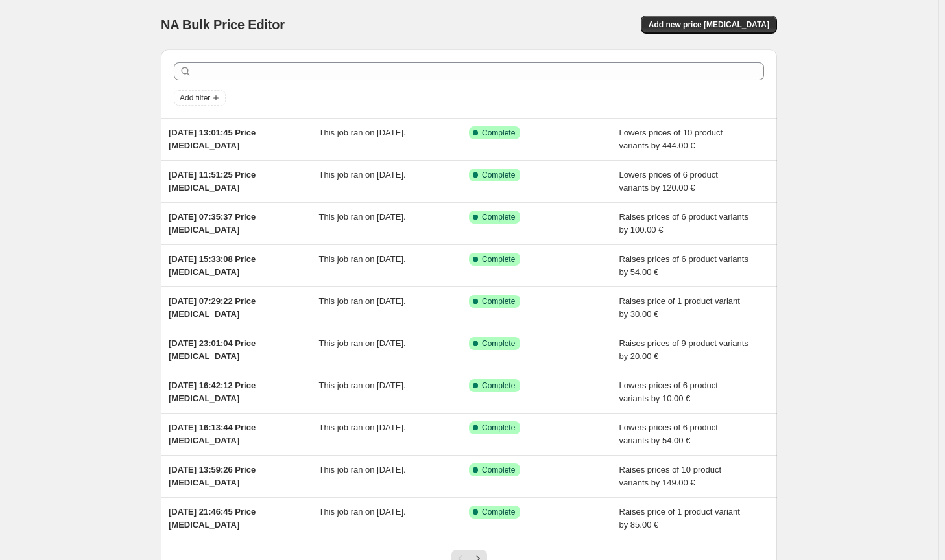  Describe the element at coordinates (684, 350) in the screenshot. I see `span: Raises prices of 9 product variants by 20.00 €` at that location.